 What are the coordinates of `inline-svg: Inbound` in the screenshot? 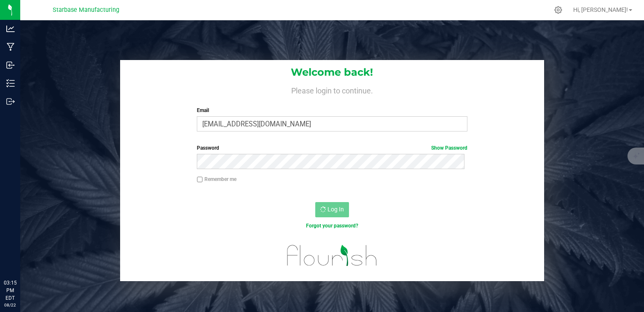 It's located at (11, 65).